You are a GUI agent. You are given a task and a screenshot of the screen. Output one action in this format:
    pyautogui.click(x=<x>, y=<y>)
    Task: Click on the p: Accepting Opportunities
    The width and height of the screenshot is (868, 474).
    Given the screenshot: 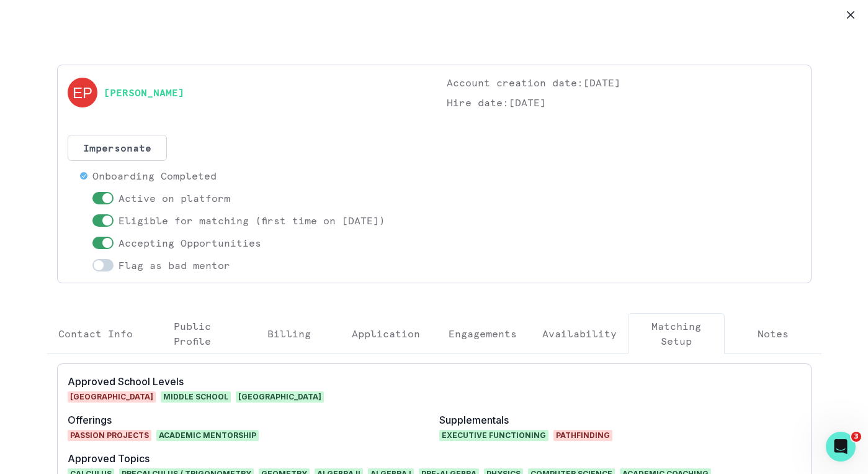 What is the action you would take?
    pyautogui.click(x=190, y=242)
    